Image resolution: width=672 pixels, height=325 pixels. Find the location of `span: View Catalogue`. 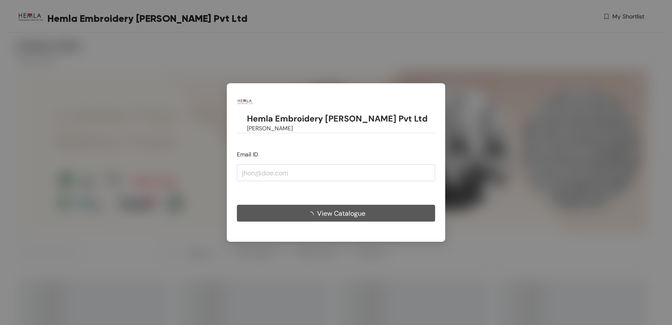

span: View Catalogue is located at coordinates (341, 213).